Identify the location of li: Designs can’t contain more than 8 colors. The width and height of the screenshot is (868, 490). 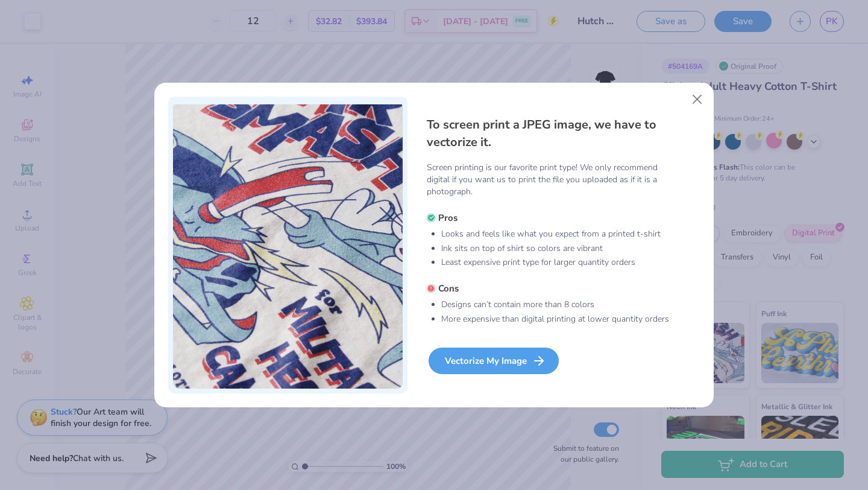
(556, 304).